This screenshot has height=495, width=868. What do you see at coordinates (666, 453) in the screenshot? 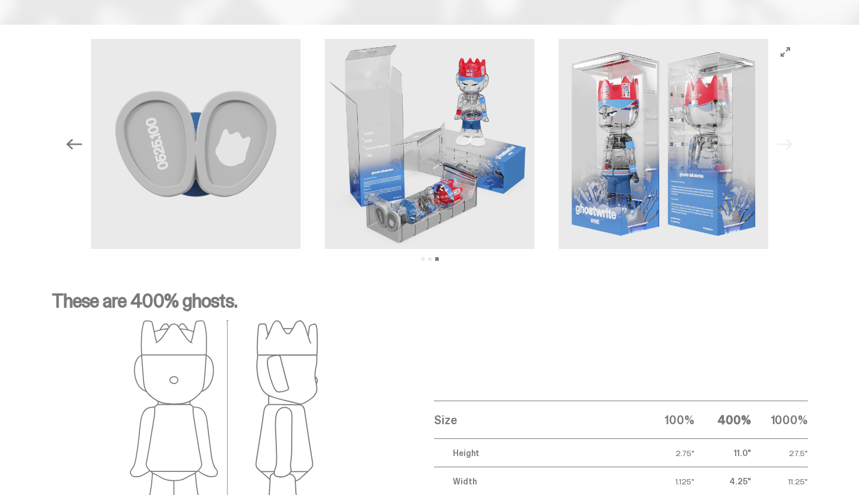
I see `td: 2.75"` at bounding box center [666, 453].